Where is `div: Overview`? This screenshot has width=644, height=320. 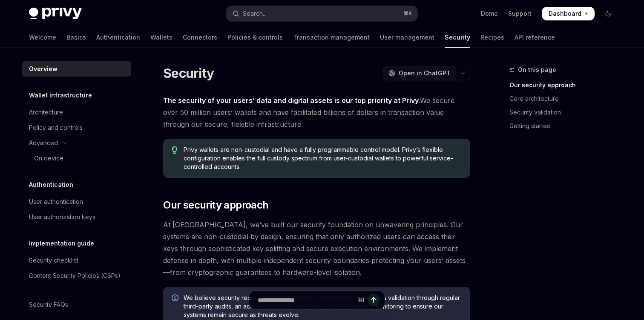
div: Overview is located at coordinates (43, 69).